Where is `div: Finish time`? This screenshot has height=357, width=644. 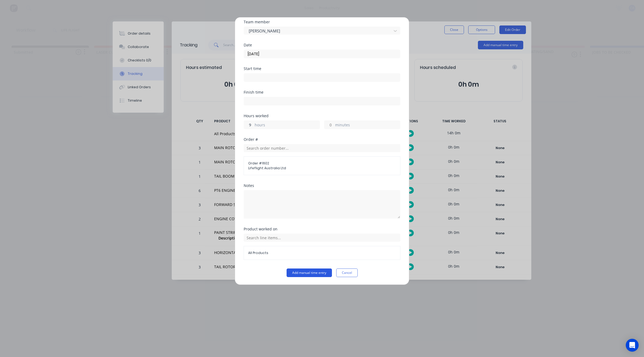
div: Finish time is located at coordinates (322, 93).